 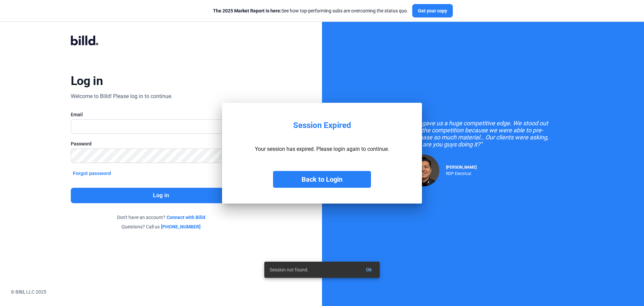 What do you see at coordinates (369, 270) in the screenshot?
I see `button: Ok` at bounding box center [369, 270].